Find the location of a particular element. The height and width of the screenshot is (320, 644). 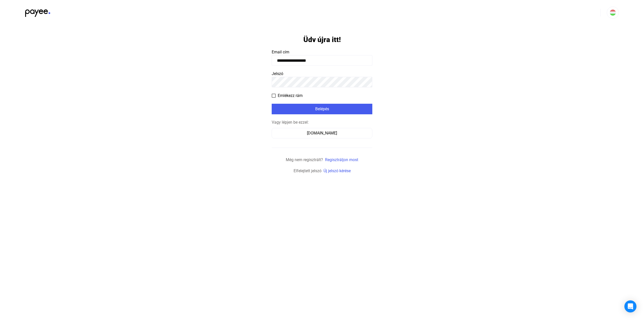

span: Email cím is located at coordinates (281, 52).